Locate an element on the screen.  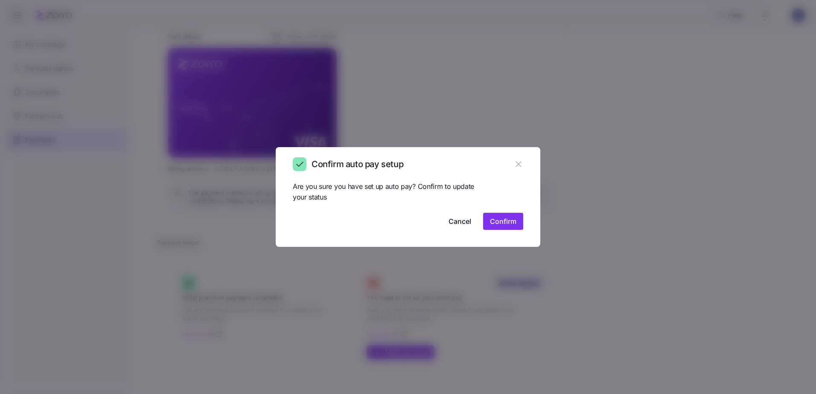
span: Confirm is located at coordinates (503, 221).